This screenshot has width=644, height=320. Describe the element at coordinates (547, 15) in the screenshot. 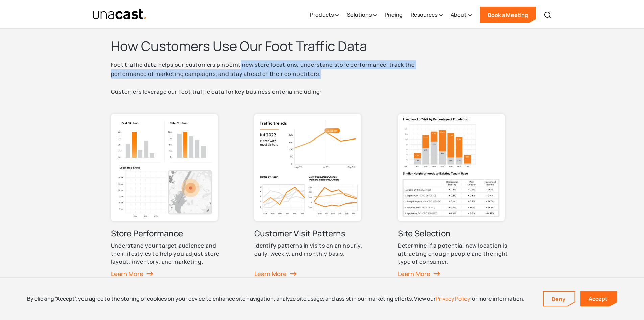

I see `img: Search icon` at that location.